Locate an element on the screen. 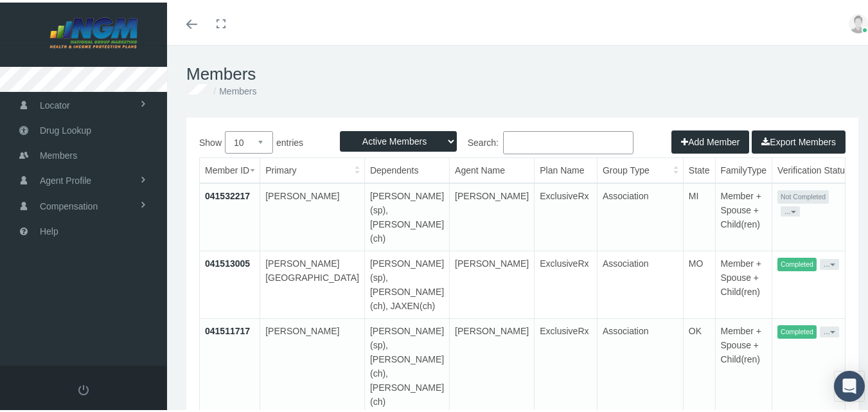 This screenshot has width=868, height=412. a: 041511717 is located at coordinates (228, 329).